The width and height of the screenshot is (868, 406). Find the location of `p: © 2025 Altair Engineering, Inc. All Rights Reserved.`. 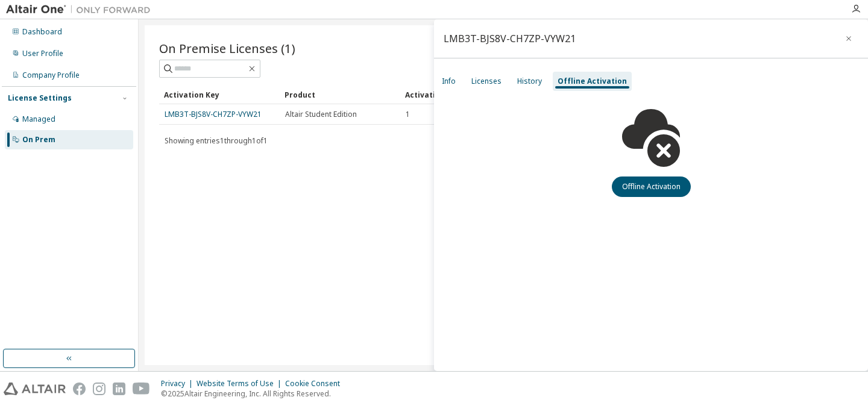

p: © 2025 Altair Engineering, Inc. All Rights Reserved. is located at coordinates (253, 394).